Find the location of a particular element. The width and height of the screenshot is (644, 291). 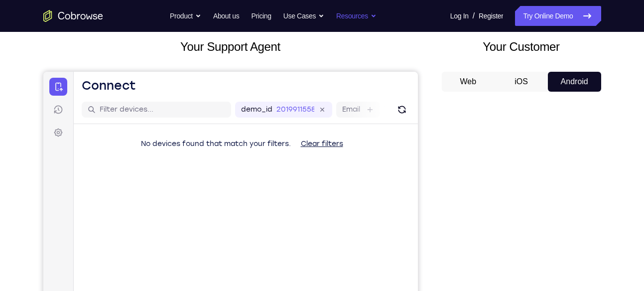

a: Settings is located at coordinates (15, 60).